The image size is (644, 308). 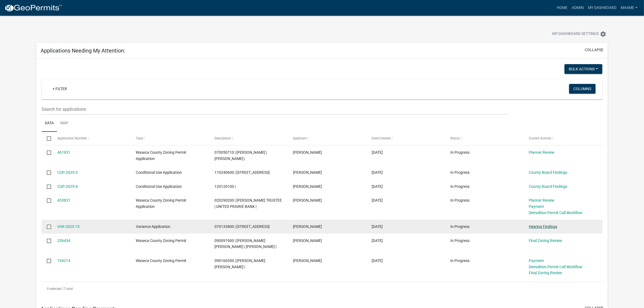 What do you see at coordinates (241, 155) in the screenshot?
I see `span: 070050710 | WAYNE L BARBER | SARAH J BARBER |` at bounding box center [241, 155].